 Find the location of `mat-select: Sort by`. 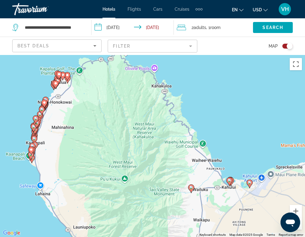

mat-select: Sort by is located at coordinates (57, 46).